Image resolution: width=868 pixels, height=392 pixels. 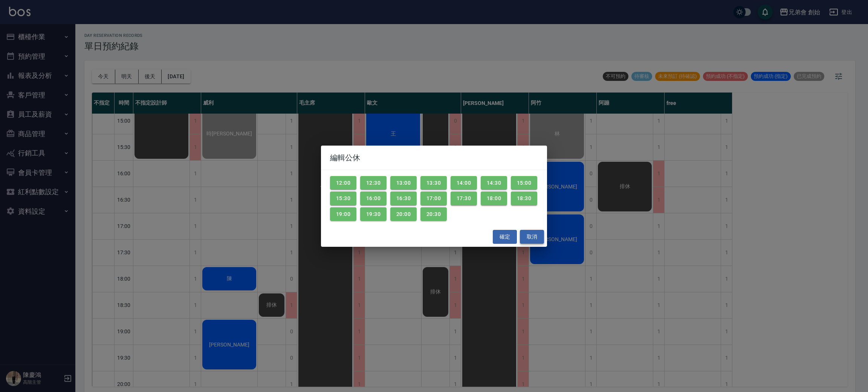 What do you see at coordinates (343, 214) in the screenshot?
I see `button: 19:00` at bounding box center [343, 214].